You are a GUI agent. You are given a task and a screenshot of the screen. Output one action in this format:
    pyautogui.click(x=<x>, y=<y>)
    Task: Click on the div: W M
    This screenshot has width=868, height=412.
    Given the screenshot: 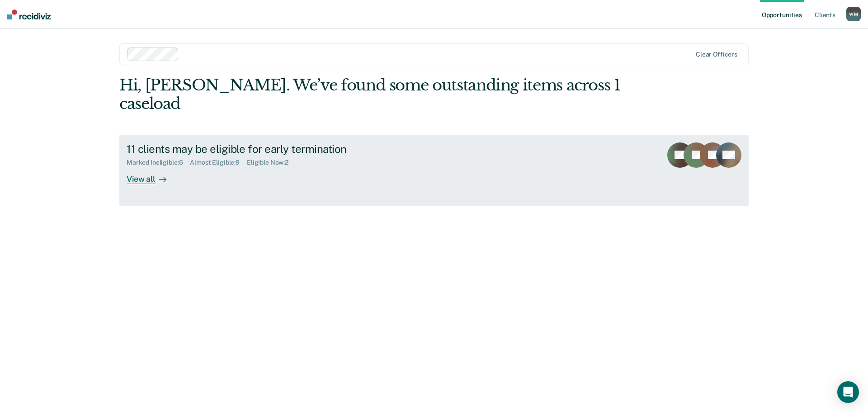 What is the action you would take?
    pyautogui.click(x=853, y=14)
    